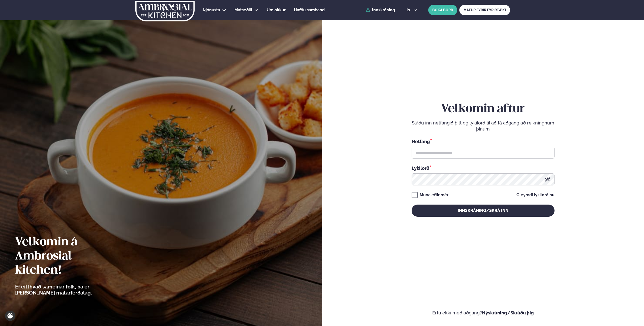 The height and width of the screenshot is (326, 644). What do you see at coordinates (483, 211) in the screenshot?
I see `button: Innskráning/Skrá inn` at bounding box center [483, 211].